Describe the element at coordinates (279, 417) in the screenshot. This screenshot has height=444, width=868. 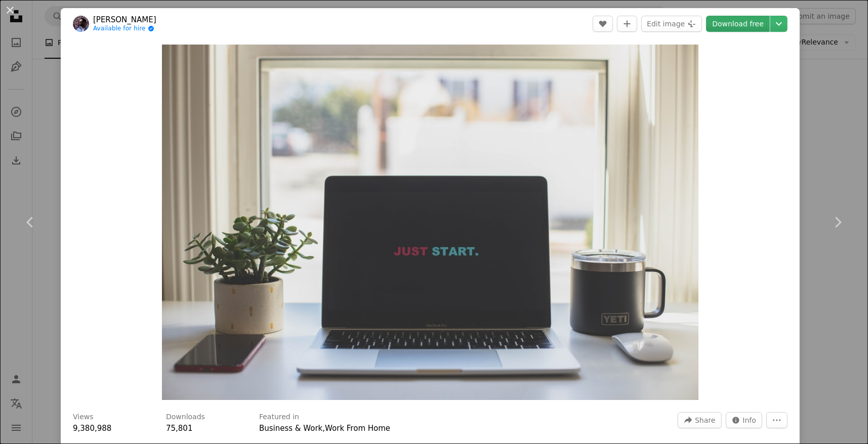
I see `h3: Featured in` at that location.